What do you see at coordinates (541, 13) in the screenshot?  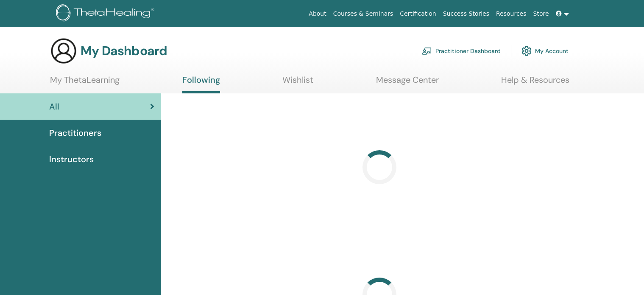 I see `a: Store` at bounding box center [541, 13].